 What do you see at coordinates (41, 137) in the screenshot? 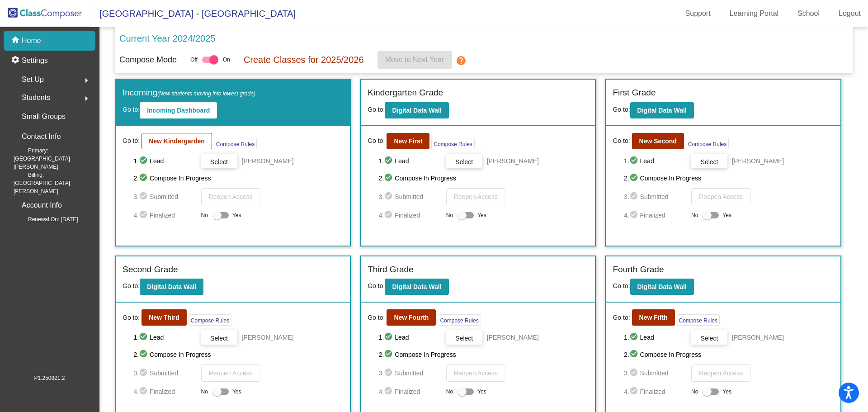
I see `p: Contact Info` at bounding box center [41, 137].